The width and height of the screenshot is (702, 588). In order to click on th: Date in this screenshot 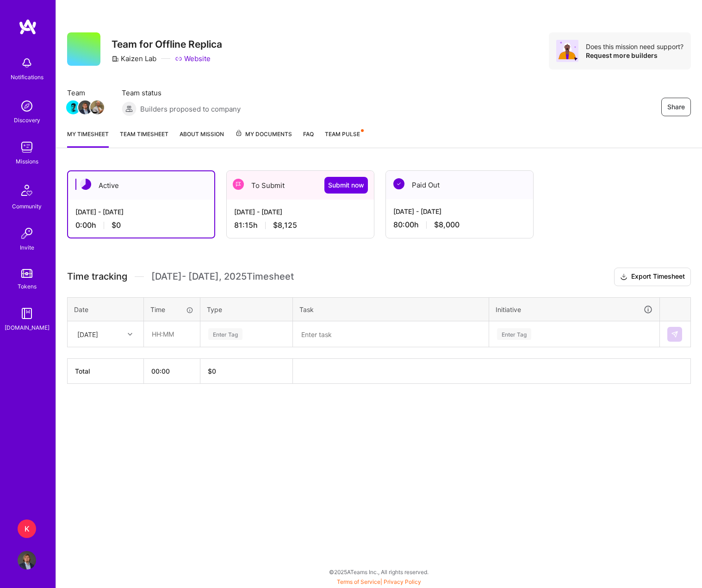, I will do `click(106, 309)`.